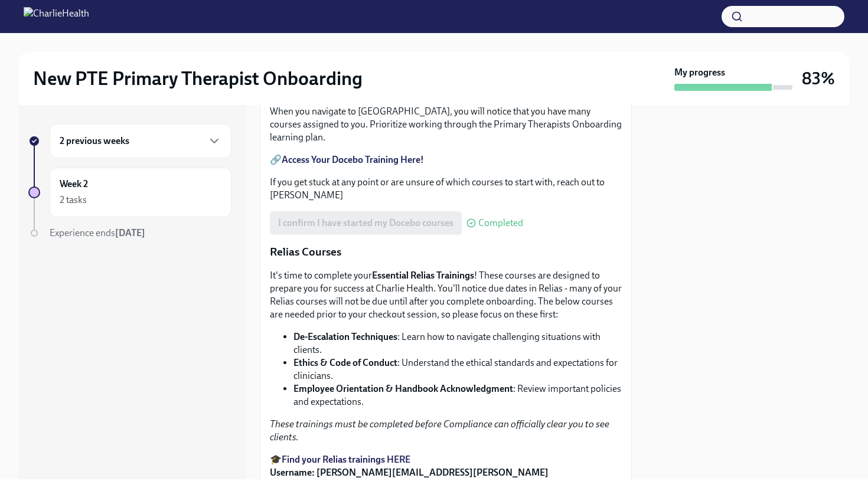 The image size is (868, 491). What do you see at coordinates (353, 160) in the screenshot?
I see `a: Access Your Docebo Training Here!` at bounding box center [353, 160].